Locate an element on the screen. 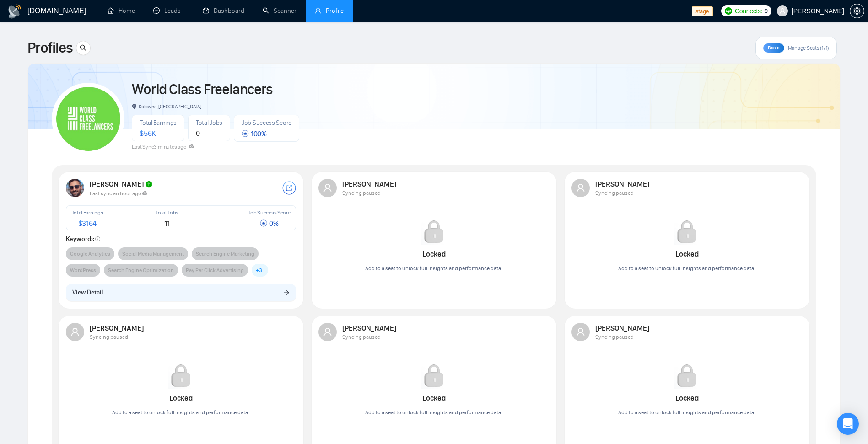 This screenshot has height=444, width=868. a: homeHome is located at coordinates (121, 11).